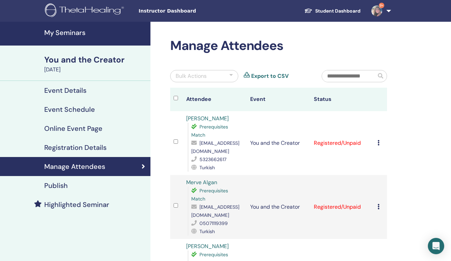 The width and height of the screenshot is (451, 261). What do you see at coordinates (377, 11) in the screenshot?
I see `img: default.jpg` at bounding box center [377, 11].